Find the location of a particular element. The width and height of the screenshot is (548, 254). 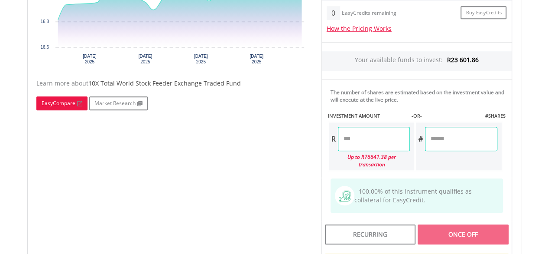

label: #SHARES is located at coordinates (495, 116).